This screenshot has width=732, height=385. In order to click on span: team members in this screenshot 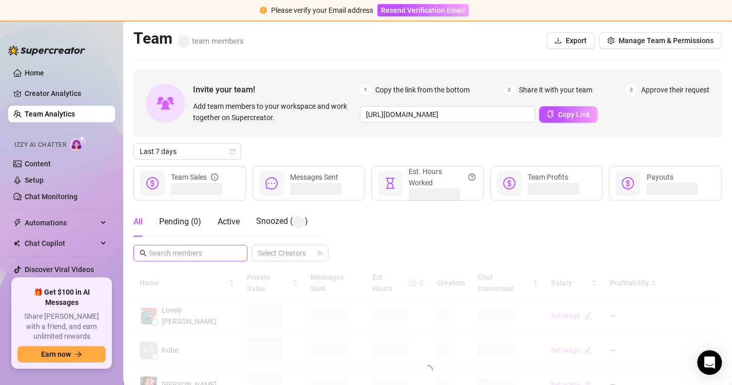, I will do `click(211, 41)`.